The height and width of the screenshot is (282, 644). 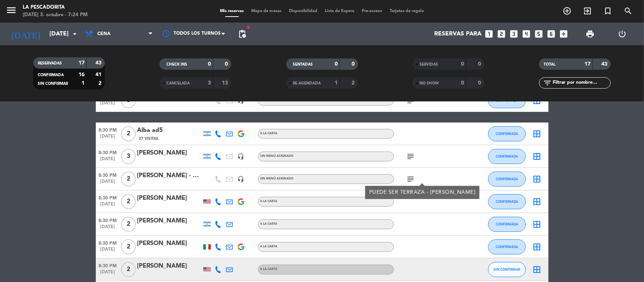 I want to click on i: looks_two, so click(x=502, y=34).